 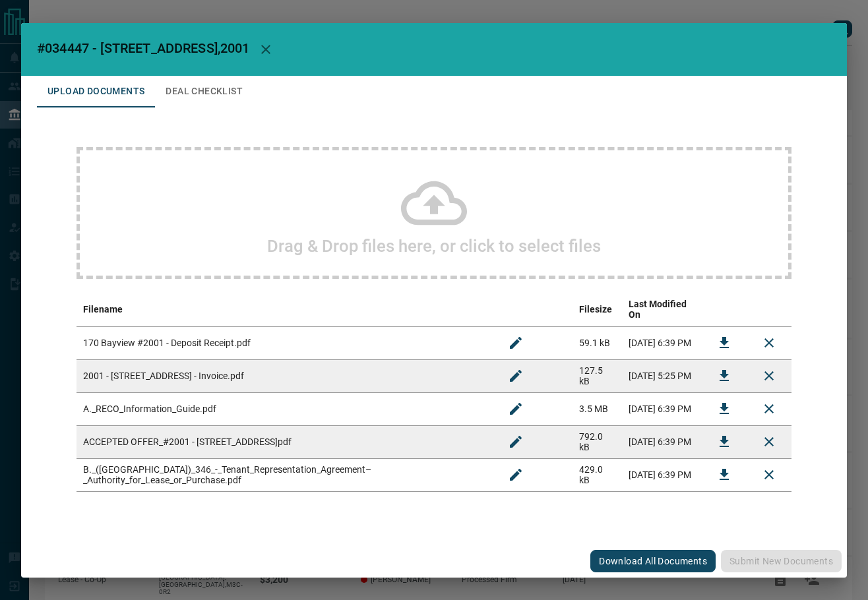 I want to click on button: Upload Documents, so click(x=95, y=91).